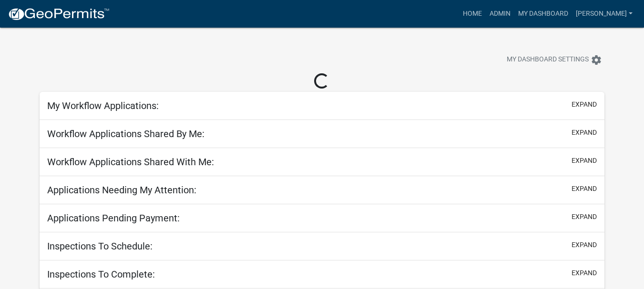 This screenshot has height=289, width=644. I want to click on a: My Dashboard, so click(543, 14).